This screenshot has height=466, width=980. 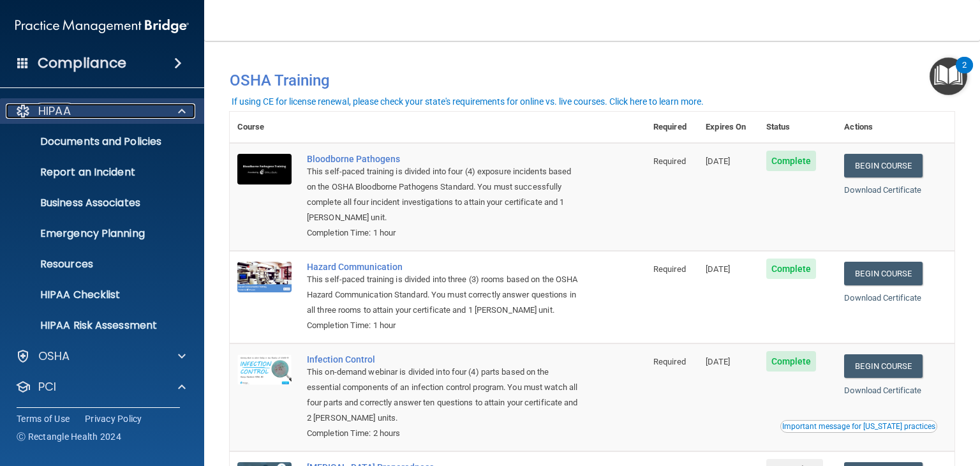 What do you see at coordinates (728, 127) in the screenshot?
I see `th: Expires On` at bounding box center [728, 127].